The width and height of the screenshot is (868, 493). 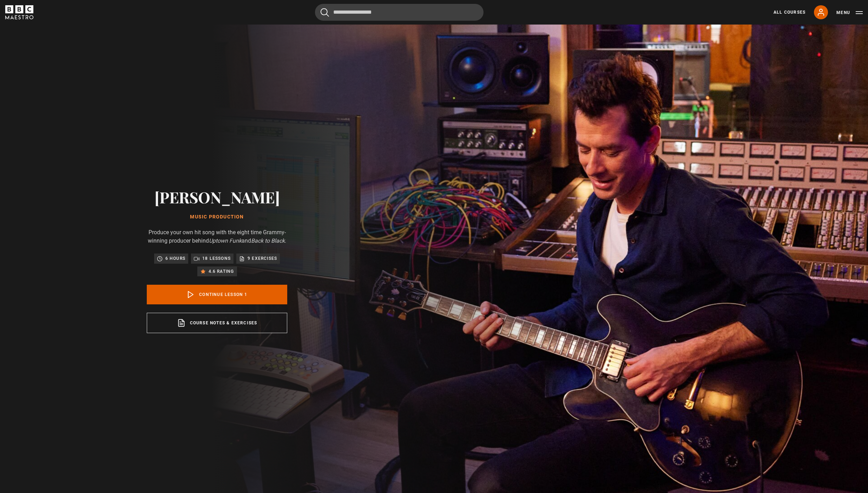 I want to click on p: Produce your own hit song with the eight time Grammy-winning producer behind and ., so click(x=217, y=237).